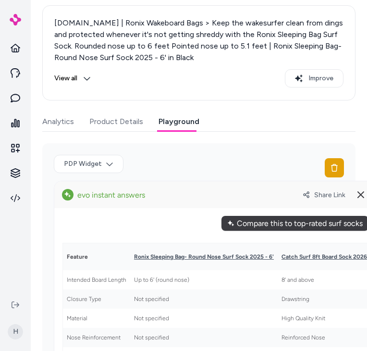 This screenshot has height=351, width=367. What do you see at coordinates (15, 20) in the screenshot?
I see `img: alby Logo` at bounding box center [15, 20].